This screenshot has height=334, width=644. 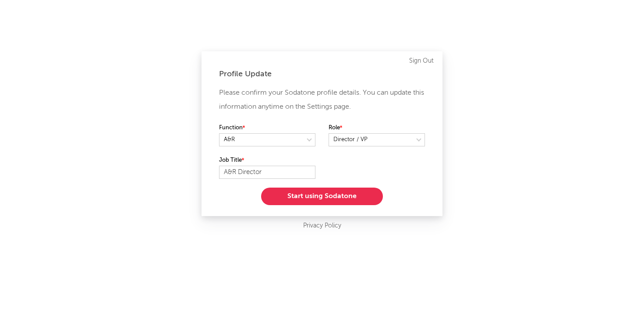 I want to click on button: Start using Sodatone, so click(x=322, y=196).